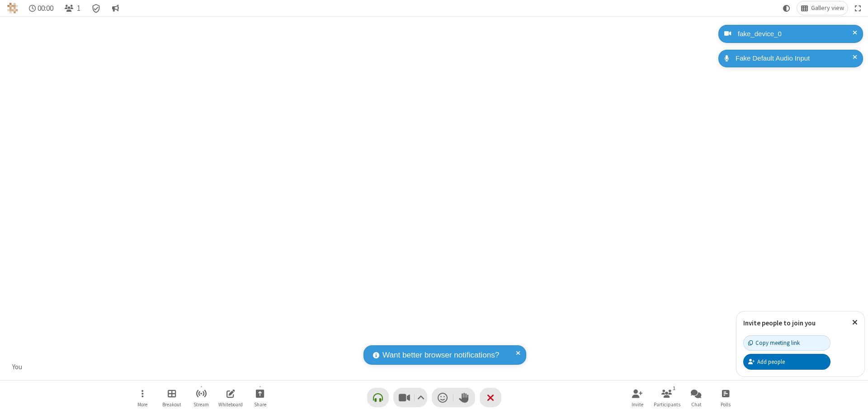 The image size is (868, 414). What do you see at coordinates (787, 343) in the screenshot?
I see `button: Copy meeting link` at bounding box center [787, 343].